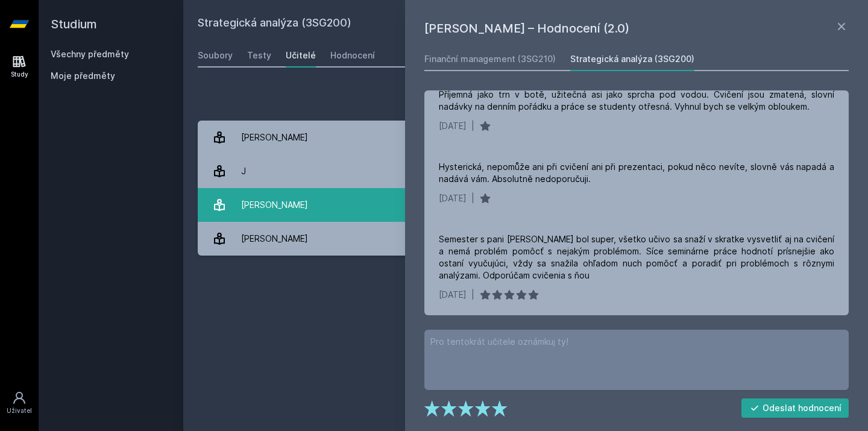  I want to click on a: Testy, so click(259, 56).